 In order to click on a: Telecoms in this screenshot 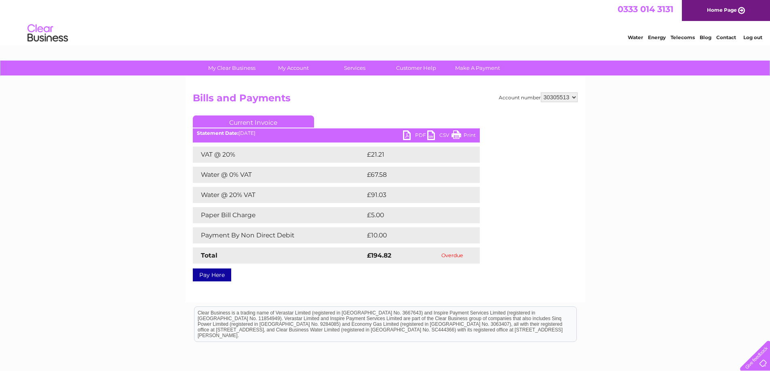, I will do `click(682, 37)`.